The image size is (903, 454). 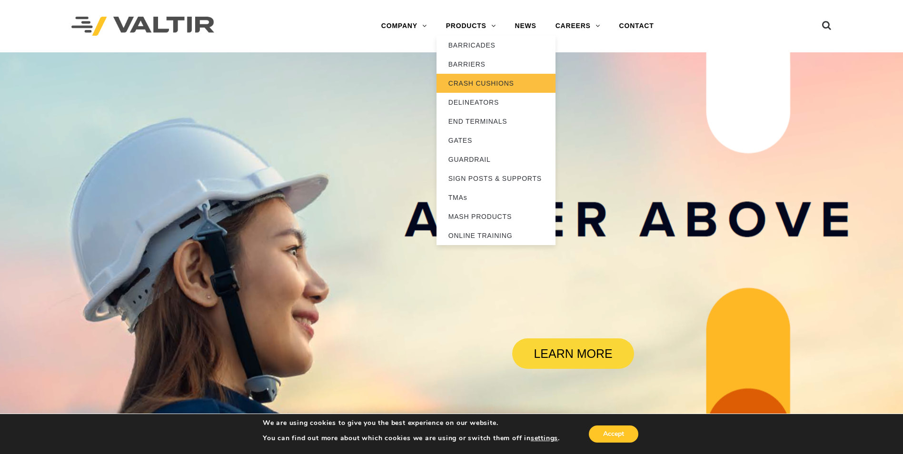 I want to click on p: We are using cookies to give you the best experience on our website., so click(x=411, y=423).